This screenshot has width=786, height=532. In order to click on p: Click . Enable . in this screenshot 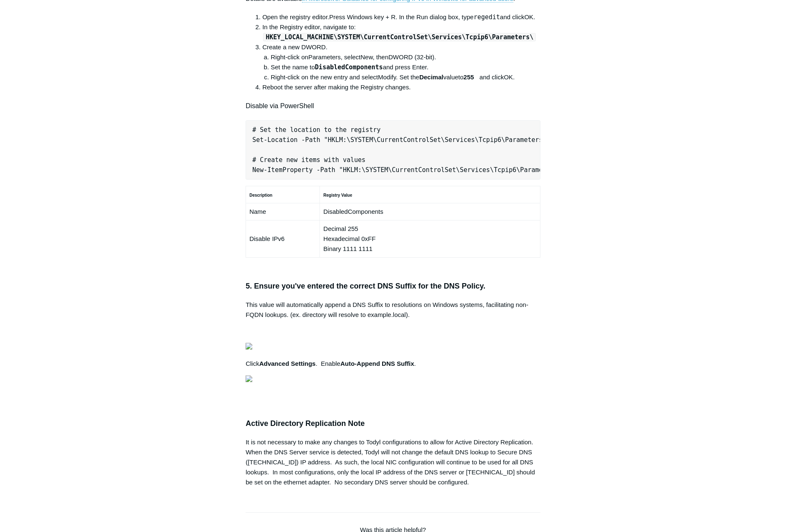, I will do `click(393, 364)`.